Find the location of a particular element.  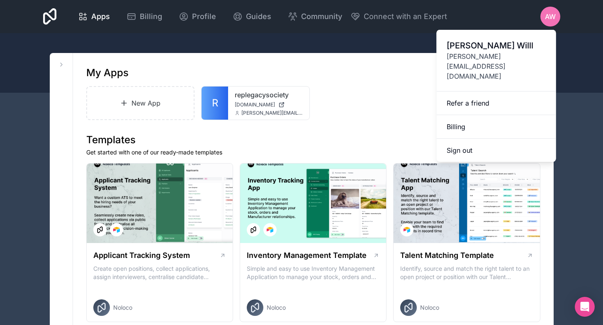

span: Billing is located at coordinates (151, 17).